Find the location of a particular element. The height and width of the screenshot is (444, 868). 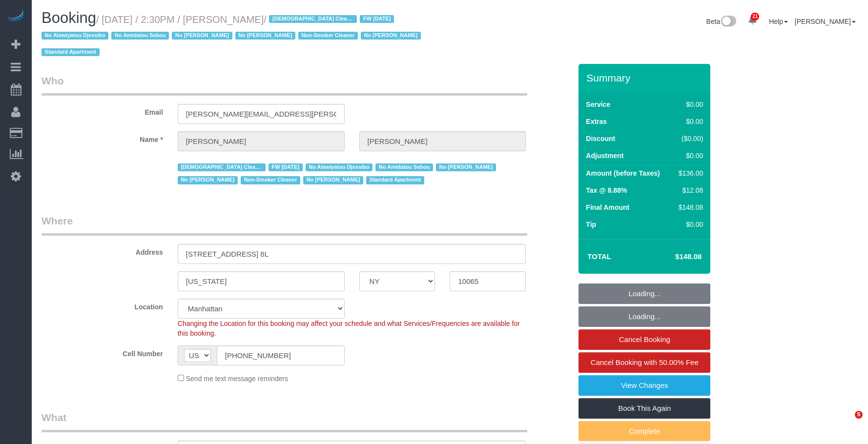

legend: What is located at coordinates (284, 422).